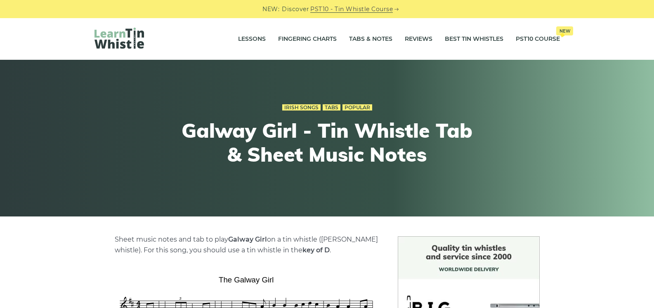 This screenshot has width=654, height=308. Describe the element at coordinates (248, 239) in the screenshot. I see `strong: Galway Girl` at that location.